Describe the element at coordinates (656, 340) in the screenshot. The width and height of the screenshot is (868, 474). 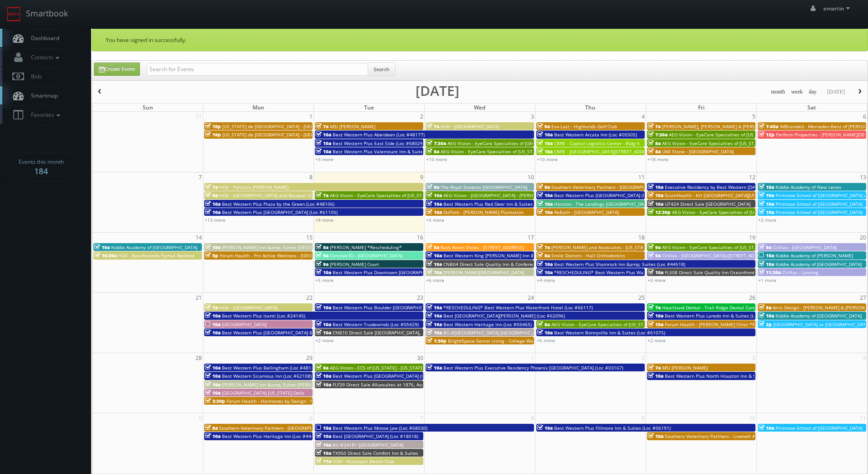
I see `a: +2 more` at that location.